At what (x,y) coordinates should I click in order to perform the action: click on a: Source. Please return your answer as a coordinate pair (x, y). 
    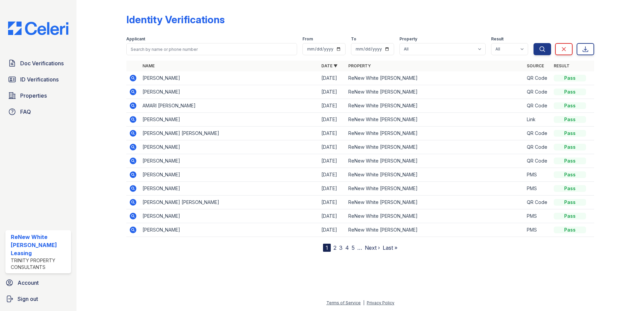
    Looking at the image, I should click on (535, 66).